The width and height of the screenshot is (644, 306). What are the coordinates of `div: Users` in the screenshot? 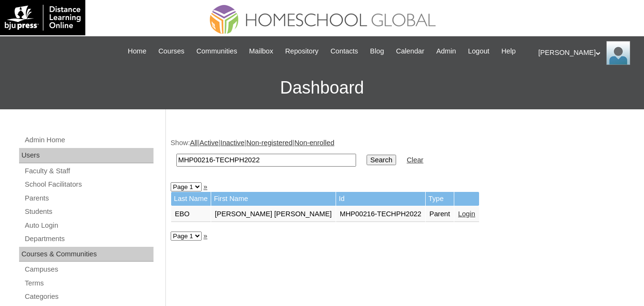 It's located at (86, 156).